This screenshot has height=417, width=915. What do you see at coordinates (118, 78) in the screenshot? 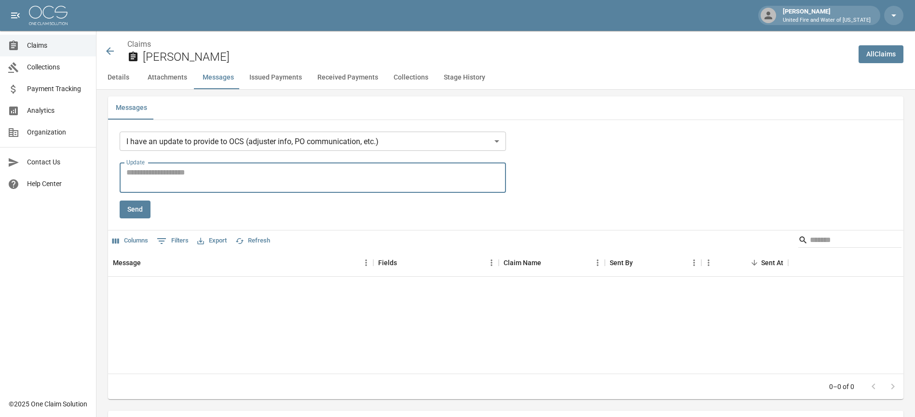
I see `button: Details` at bounding box center [118, 78].